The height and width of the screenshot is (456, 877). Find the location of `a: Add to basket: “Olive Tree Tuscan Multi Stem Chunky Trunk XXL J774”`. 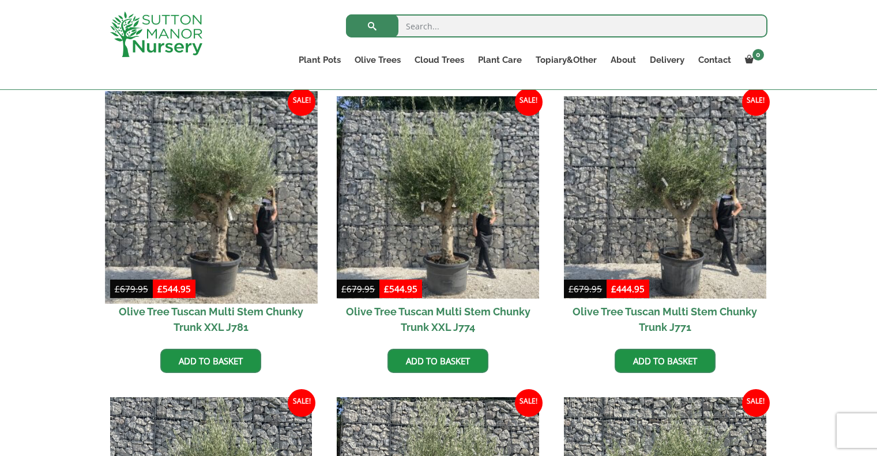

a: Add to basket: “Olive Tree Tuscan Multi Stem Chunky Trunk XXL J774” is located at coordinates (437, 361).